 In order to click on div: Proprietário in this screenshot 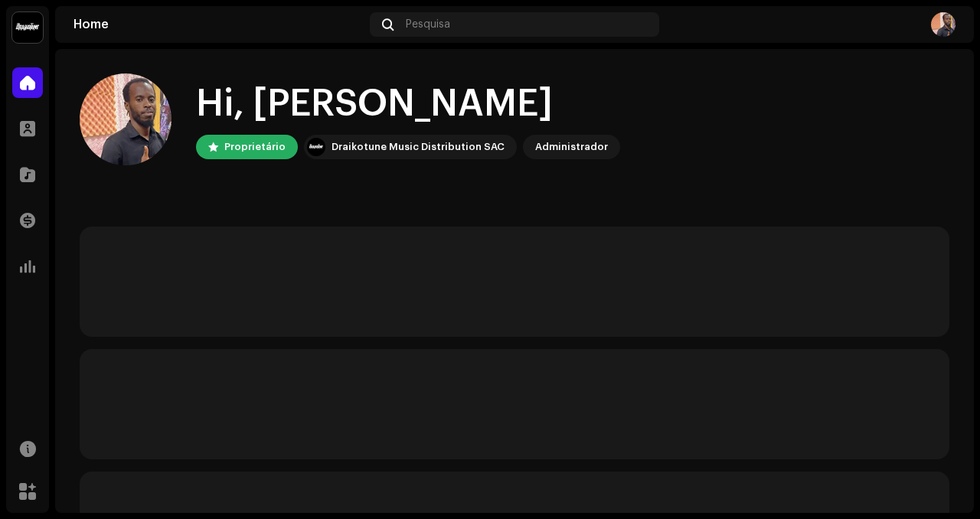, I will do `click(255, 147)`.